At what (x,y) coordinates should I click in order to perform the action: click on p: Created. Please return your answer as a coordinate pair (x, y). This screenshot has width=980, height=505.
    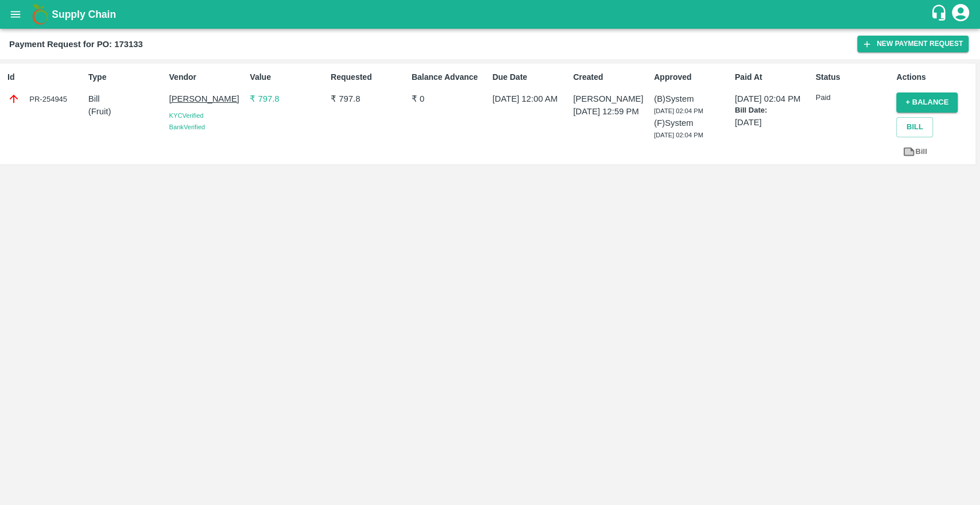
    Looking at the image, I should click on (611, 77).